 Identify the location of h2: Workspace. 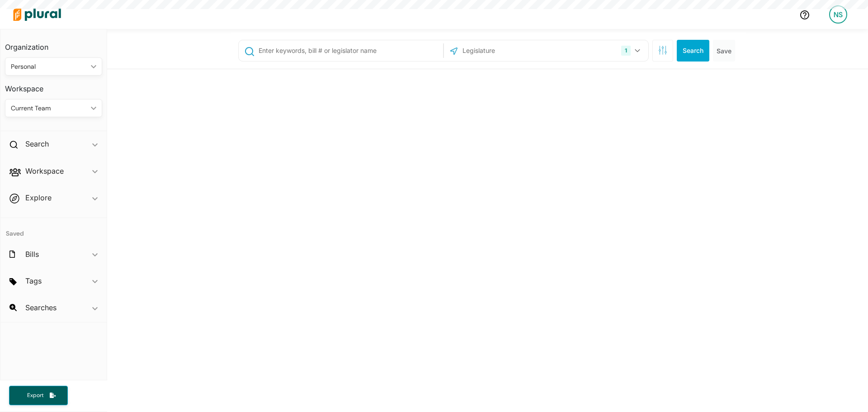
(44, 171).